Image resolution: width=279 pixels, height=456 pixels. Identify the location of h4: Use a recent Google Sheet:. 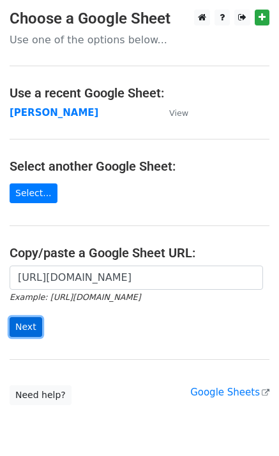
(139, 93).